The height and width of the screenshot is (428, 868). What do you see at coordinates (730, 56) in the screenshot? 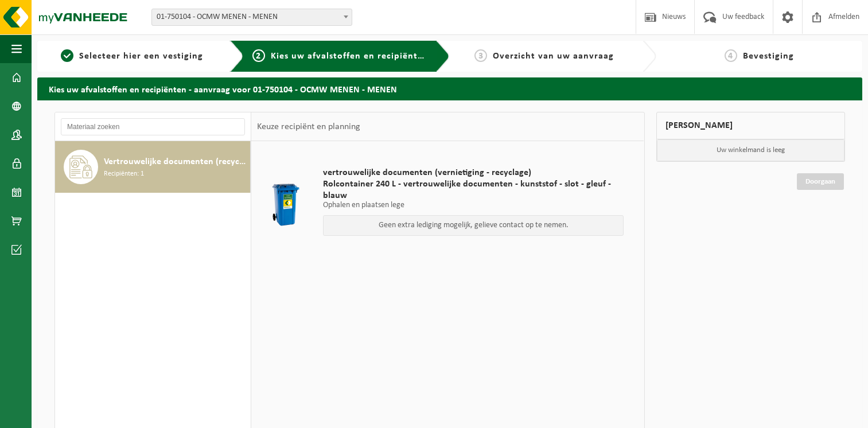
I see `span: 4` at bounding box center [730, 56].